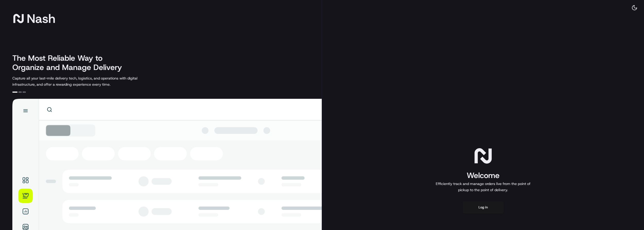 This screenshot has height=230, width=644. I want to click on button: Log in, so click(483, 207).